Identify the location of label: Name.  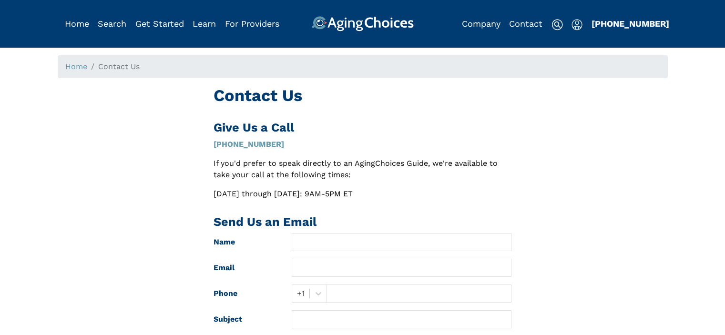
(245, 242).